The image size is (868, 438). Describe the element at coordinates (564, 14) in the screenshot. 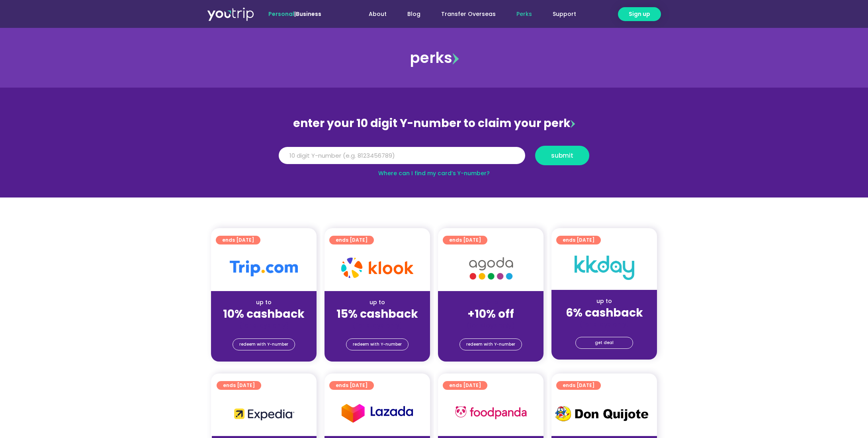

I see `a: Support` at that location.